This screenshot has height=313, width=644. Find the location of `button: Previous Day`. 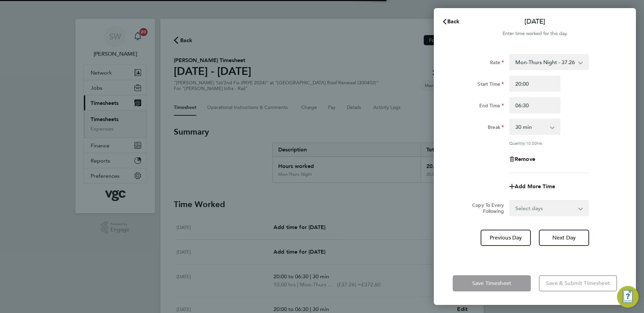

button: Previous Day is located at coordinates (505, 238).